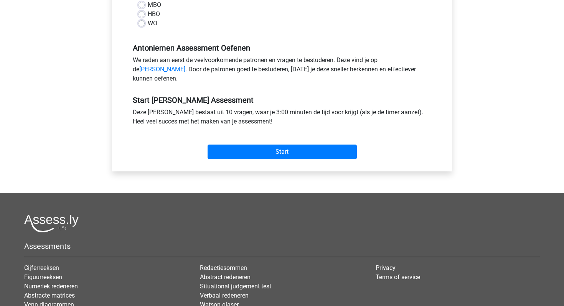  What do you see at coordinates (282, 71) in the screenshot?
I see `div: We raden aan eerst de veelvoorkomende patronen en vragen te bestuderen. Deze vind je op de . Door...` at bounding box center [282, 71].